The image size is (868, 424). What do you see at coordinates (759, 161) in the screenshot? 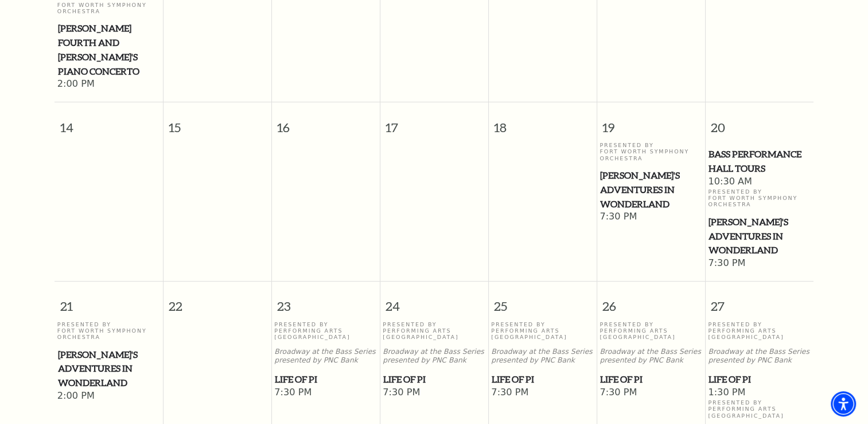
I see `a: Bass Performance Hall Tours` at bounding box center [759, 161].